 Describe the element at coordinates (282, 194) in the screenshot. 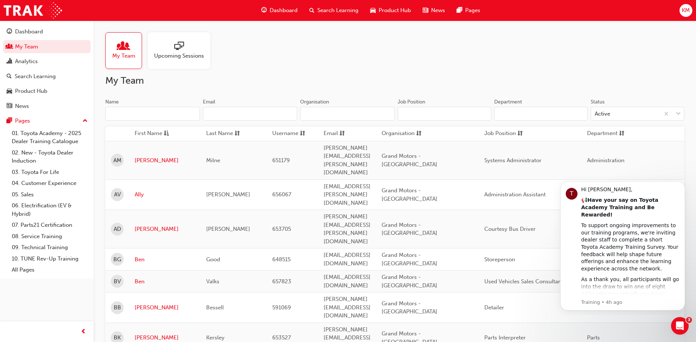

I see `span: 656067` at that location.